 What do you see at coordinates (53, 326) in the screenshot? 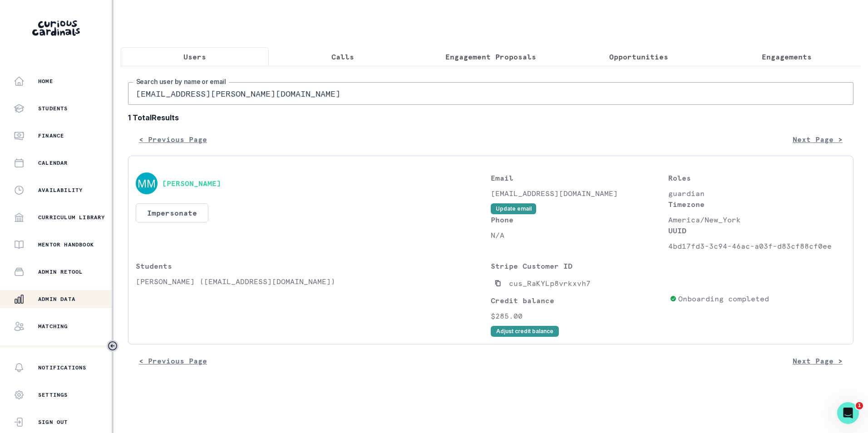
I see `p: Matching` at bounding box center [53, 326].